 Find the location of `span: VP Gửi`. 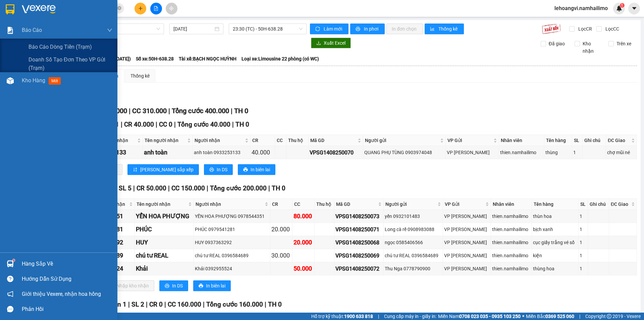

span: VP Gửi is located at coordinates (464, 204).